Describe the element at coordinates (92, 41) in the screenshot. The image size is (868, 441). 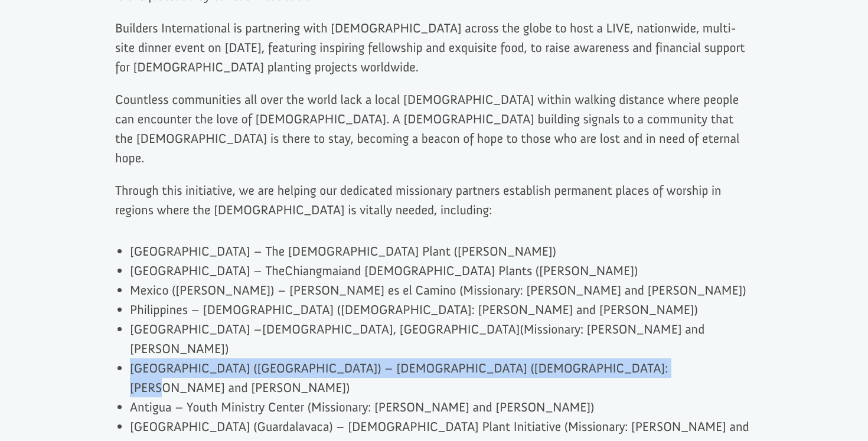
I see `div: to` at that location.